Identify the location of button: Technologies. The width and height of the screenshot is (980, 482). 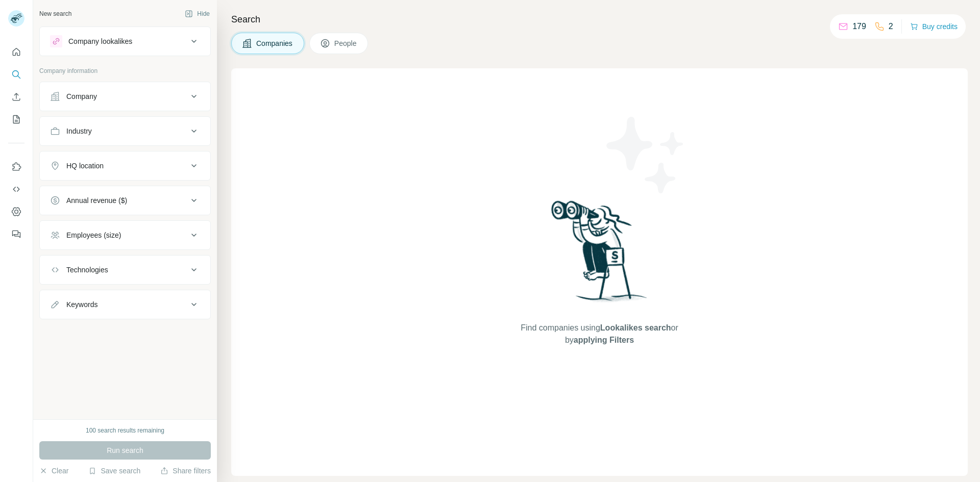
(125, 270).